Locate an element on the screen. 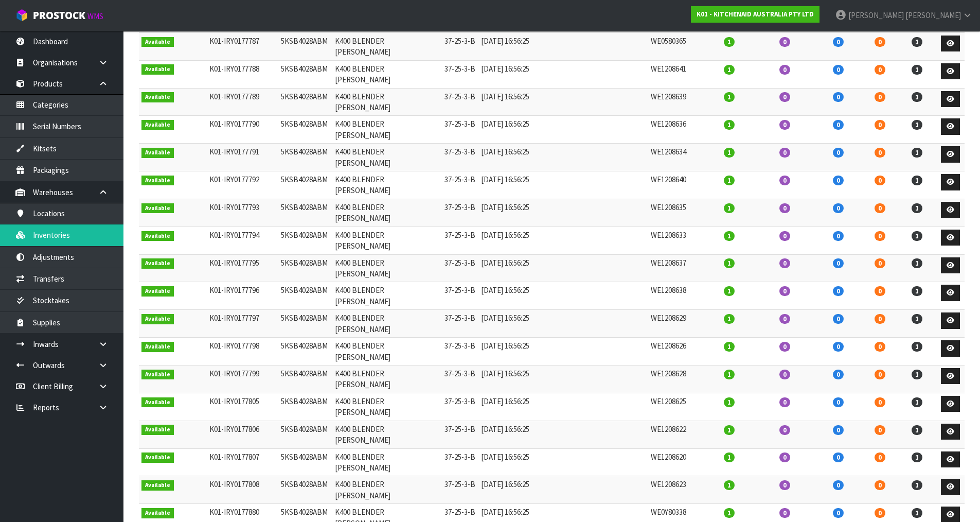 The width and height of the screenshot is (980, 522). span: ProStock is located at coordinates (59, 16).